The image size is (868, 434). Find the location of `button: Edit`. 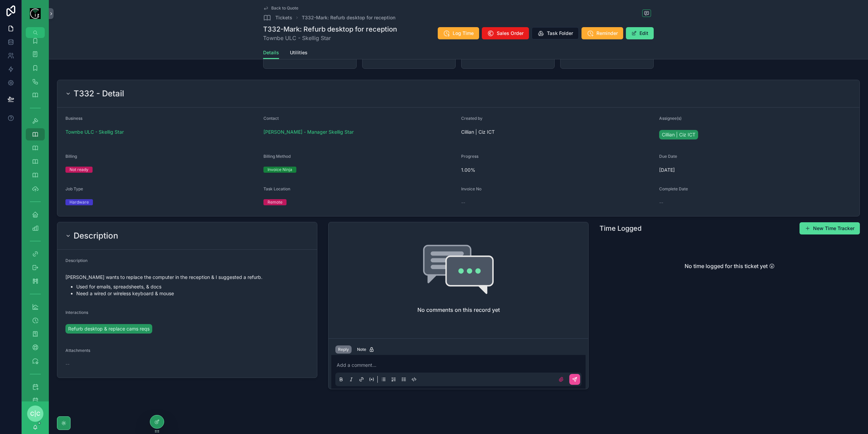

button: Edit is located at coordinates (639, 33).